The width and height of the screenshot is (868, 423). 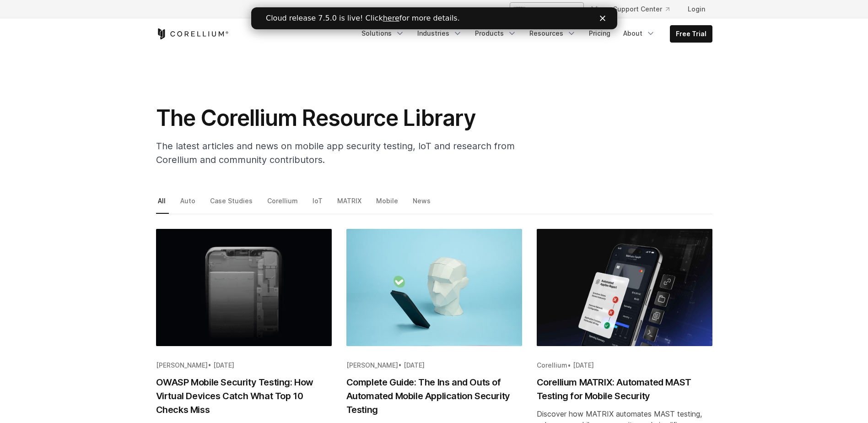 I want to click on a: Auto, so click(x=189, y=204).